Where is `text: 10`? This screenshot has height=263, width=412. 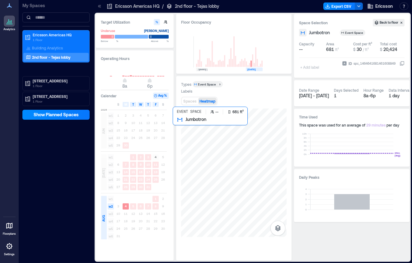 text: 10 is located at coordinates (148, 165).